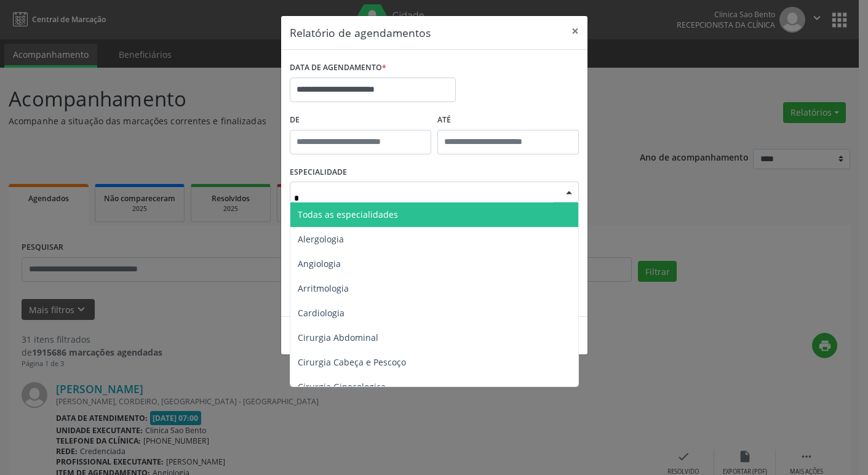 The image size is (868, 475). Describe the element at coordinates (575, 31) in the screenshot. I see `button: Close` at that location.